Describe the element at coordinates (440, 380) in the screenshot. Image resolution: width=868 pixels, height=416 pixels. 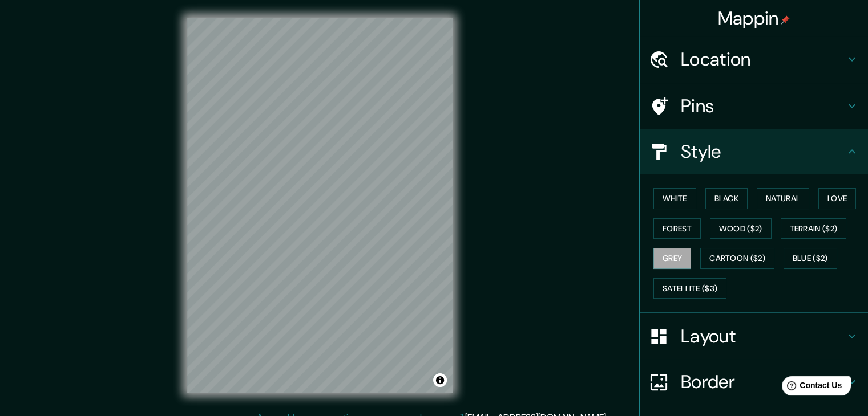
I see `button: Toggle attribution` at that location.